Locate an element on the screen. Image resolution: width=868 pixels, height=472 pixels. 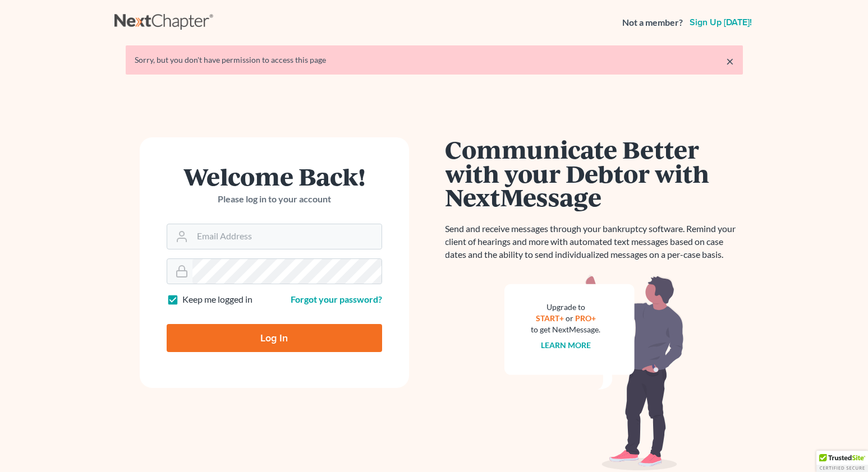
span: or is located at coordinates (569, 318).